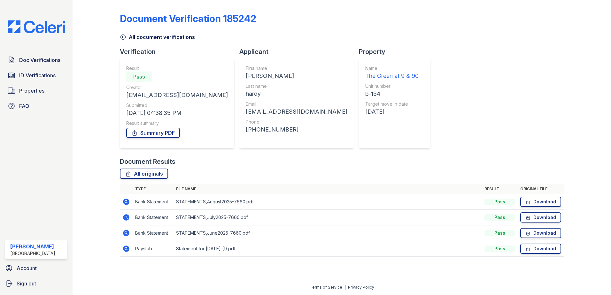 The image size is (611, 295). I want to click on img: CE_Logo_Blue-a8612792a0a2168367f1c8372b55b34899dd931a85d93a1a3d3e32e68fde9ad4.png, so click(36, 27).